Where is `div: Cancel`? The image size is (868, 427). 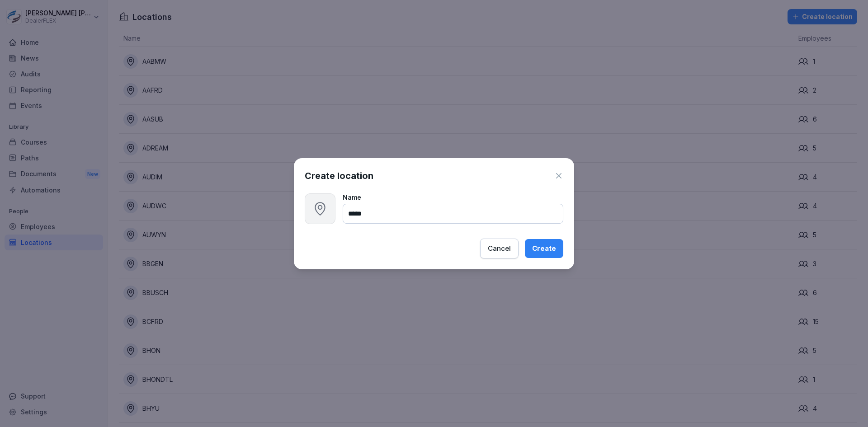 div: Cancel is located at coordinates (499, 249).